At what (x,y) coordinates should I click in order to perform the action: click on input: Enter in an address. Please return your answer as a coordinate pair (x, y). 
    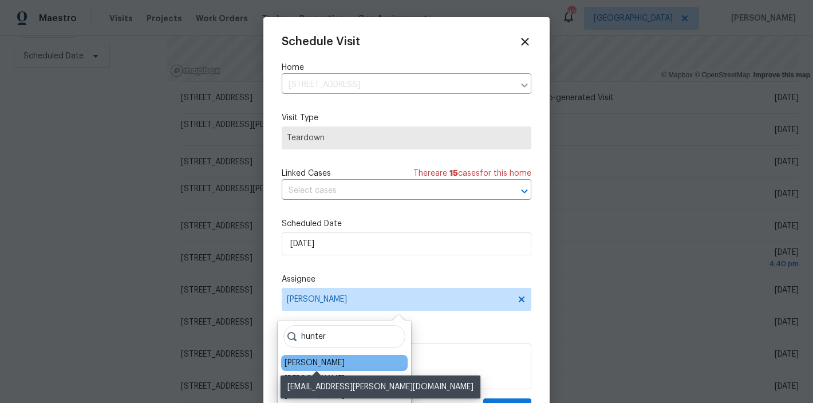
    Looking at the image, I should click on (398, 85).